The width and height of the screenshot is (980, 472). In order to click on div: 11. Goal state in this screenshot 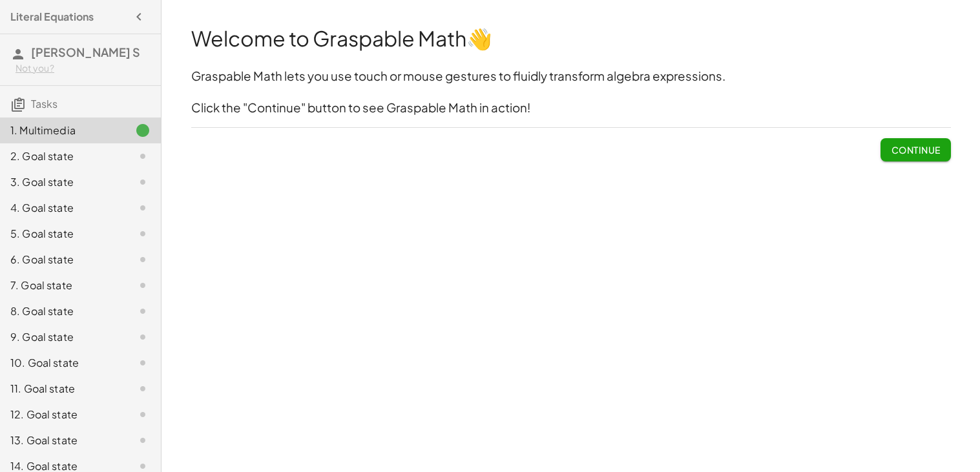, I will do `click(62, 389)`.